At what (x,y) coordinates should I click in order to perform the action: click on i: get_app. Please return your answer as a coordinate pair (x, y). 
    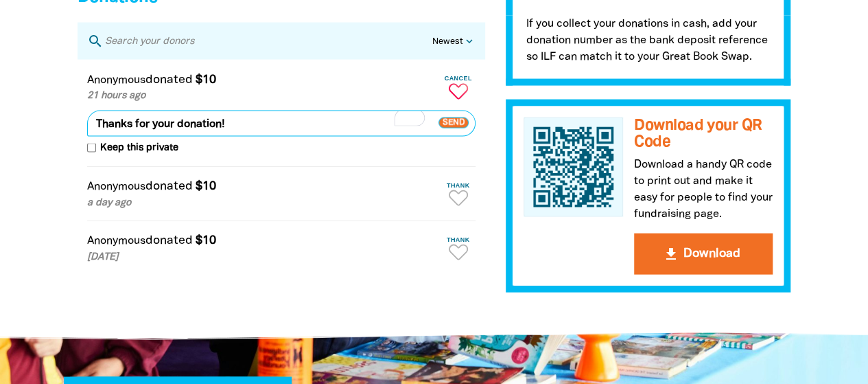
    Looking at the image, I should click on (671, 254).